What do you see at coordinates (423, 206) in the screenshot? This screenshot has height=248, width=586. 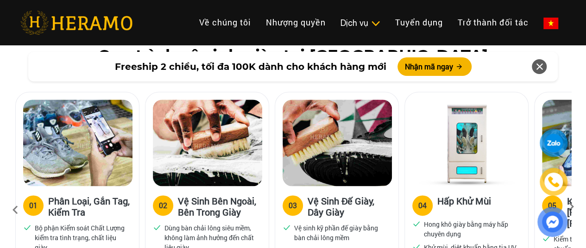 I see `div: 04` at bounding box center [423, 206].